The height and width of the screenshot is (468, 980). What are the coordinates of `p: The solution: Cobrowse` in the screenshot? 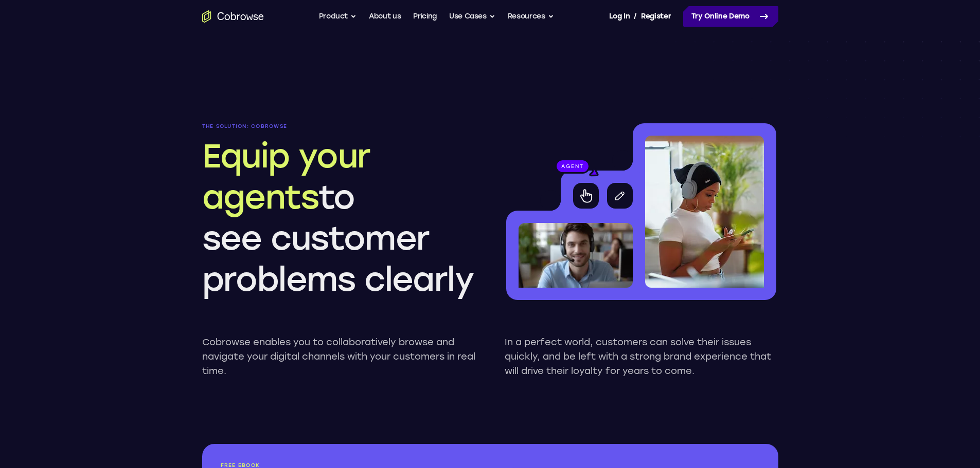 It's located at (339, 127).